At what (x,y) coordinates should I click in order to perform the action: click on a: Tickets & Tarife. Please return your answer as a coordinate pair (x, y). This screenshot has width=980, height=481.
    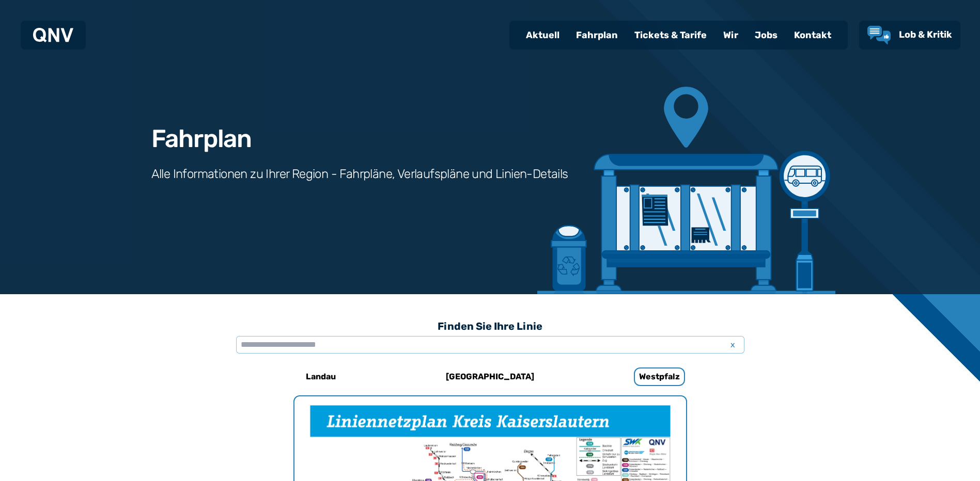
    Looking at the image, I should click on (670, 35).